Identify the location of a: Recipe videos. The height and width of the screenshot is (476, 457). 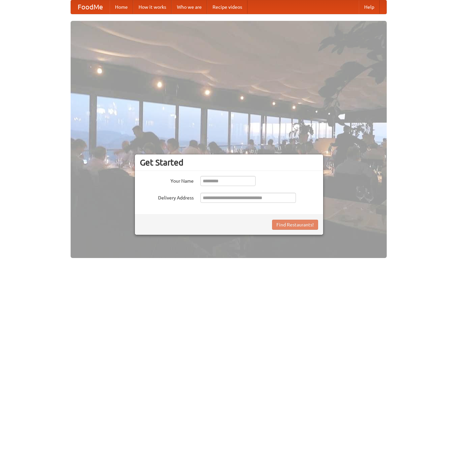
(228, 7).